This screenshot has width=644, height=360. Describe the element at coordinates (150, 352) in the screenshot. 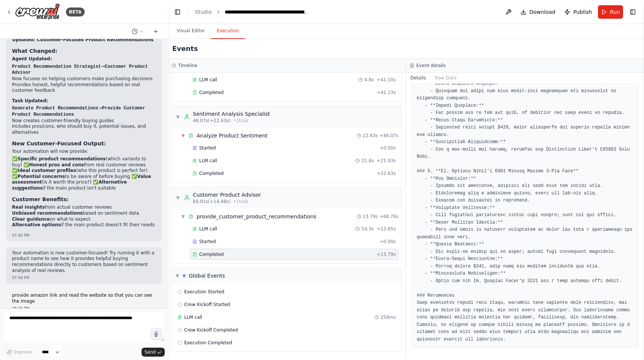

I see `span: Send` at that location.